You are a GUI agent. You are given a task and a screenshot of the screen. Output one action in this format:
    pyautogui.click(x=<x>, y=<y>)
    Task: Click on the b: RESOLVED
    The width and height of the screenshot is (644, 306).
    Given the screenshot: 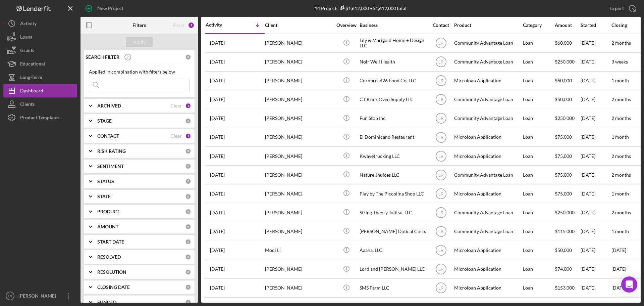 What is the action you would take?
    pyautogui.click(x=109, y=257)
    